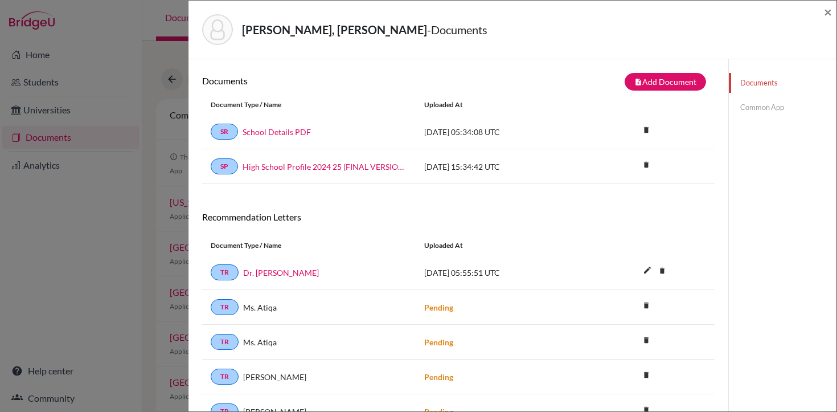  What do you see at coordinates (458, 216) in the screenshot?
I see `h6: Recommendation Letters` at bounding box center [458, 216].